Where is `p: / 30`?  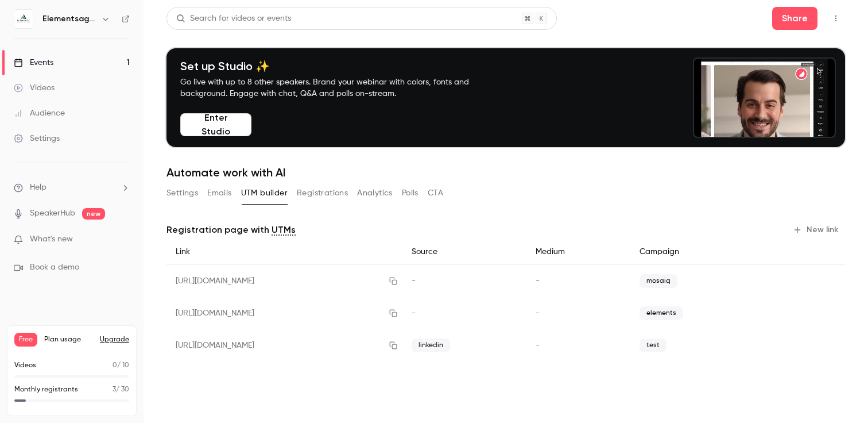
p: / 30 is located at coordinates (120, 390).